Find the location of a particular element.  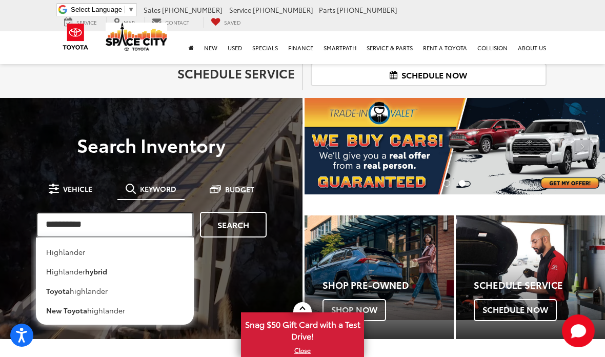

a: Home is located at coordinates (191, 48).